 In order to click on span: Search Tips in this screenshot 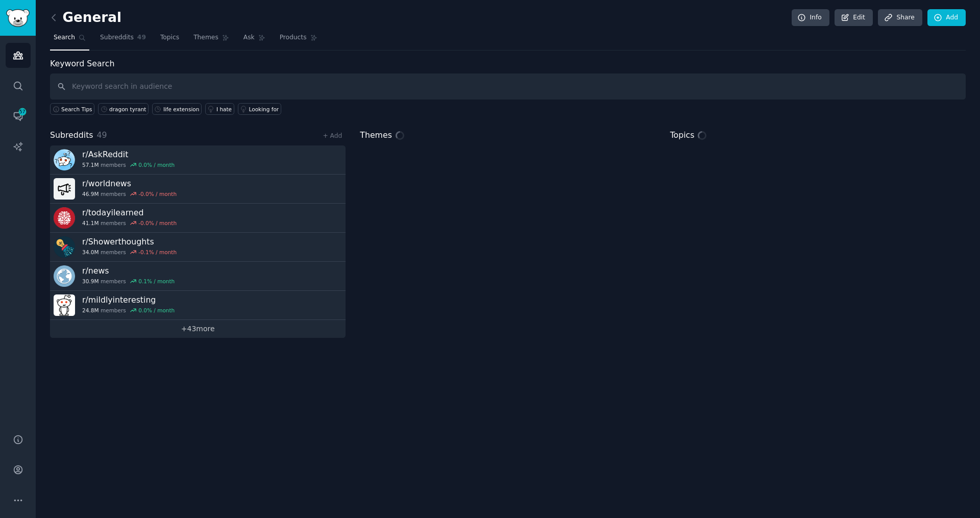, I will do `click(77, 109)`.